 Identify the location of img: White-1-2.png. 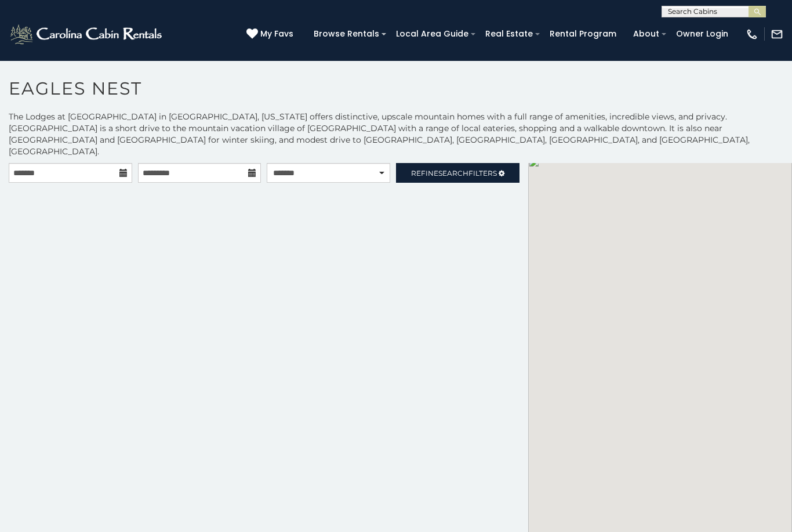
(87, 34).